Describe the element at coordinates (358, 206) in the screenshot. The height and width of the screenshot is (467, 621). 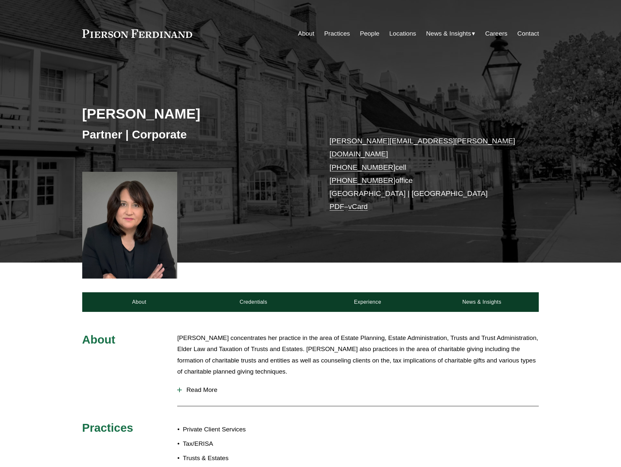
I see `a: vCard` at that location.